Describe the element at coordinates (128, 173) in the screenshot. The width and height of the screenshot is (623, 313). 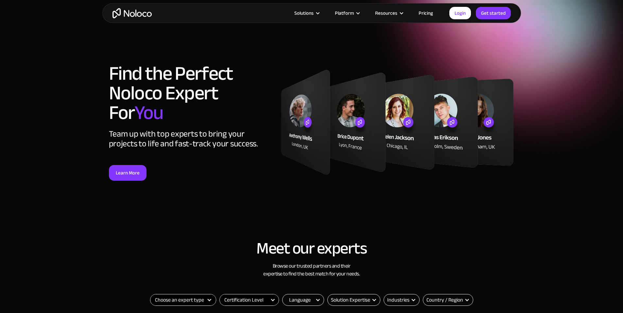
I see `a: Learn More` at that location.